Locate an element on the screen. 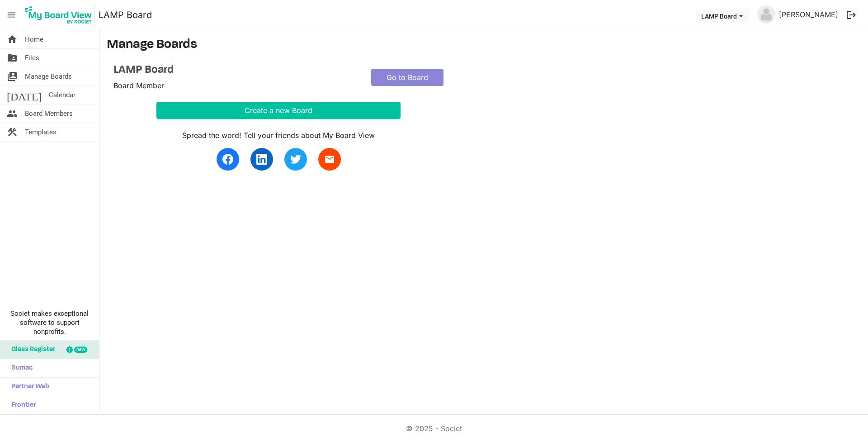 The width and height of the screenshot is (868, 442). span: switch_account is located at coordinates (12, 76).